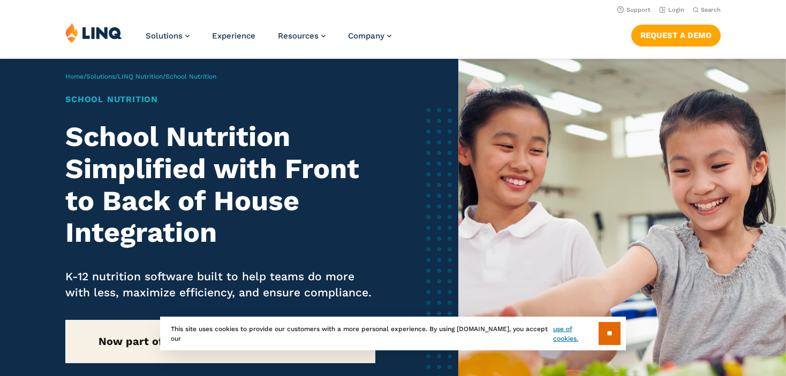  What do you see at coordinates (298, 36) in the screenshot?
I see `span: Resources` at bounding box center [298, 36].